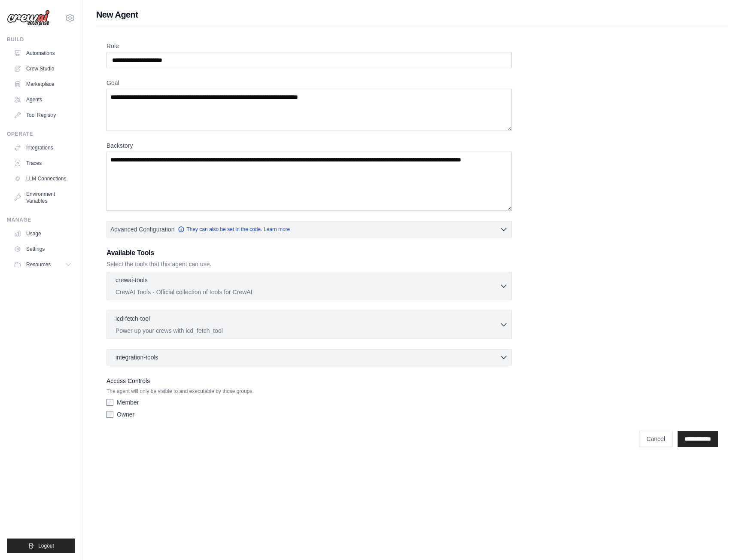 The width and height of the screenshot is (742, 560). I want to click on a: Agents, so click(42, 100).